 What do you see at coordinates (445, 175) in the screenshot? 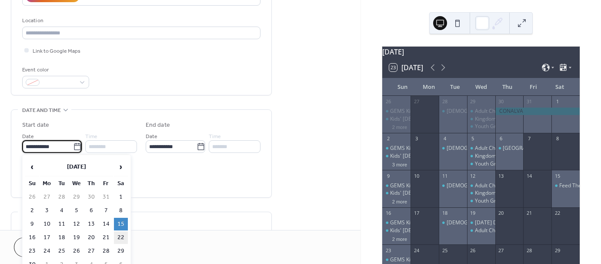
I see `div: 11` at bounding box center [445, 175].